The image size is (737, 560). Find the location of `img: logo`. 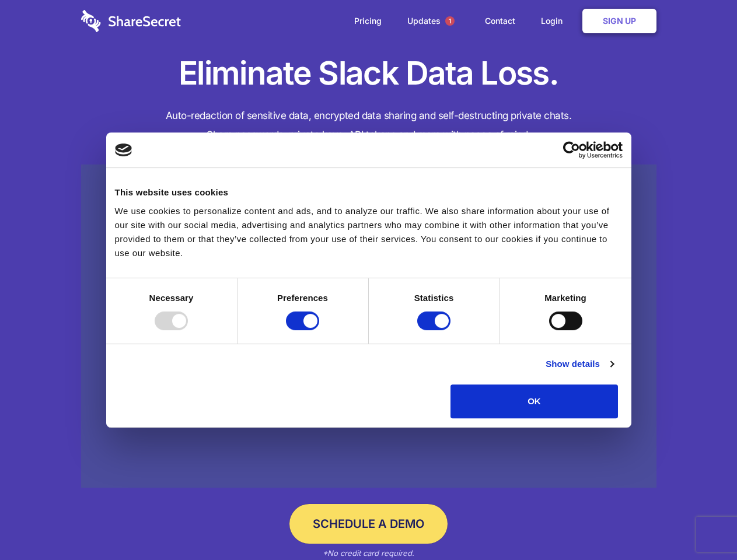

img: logo is located at coordinates (124, 150).